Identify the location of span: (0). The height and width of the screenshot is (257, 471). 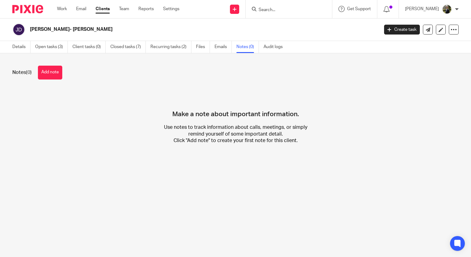
(29, 72).